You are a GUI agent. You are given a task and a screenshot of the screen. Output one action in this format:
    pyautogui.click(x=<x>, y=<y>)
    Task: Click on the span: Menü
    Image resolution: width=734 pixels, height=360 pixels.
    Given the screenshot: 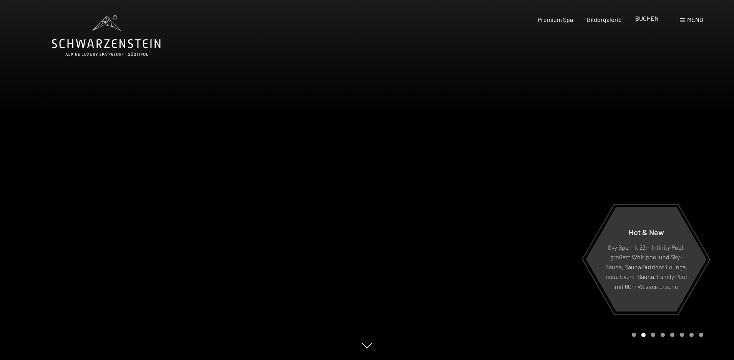 What is the action you would take?
    pyautogui.click(x=696, y=19)
    